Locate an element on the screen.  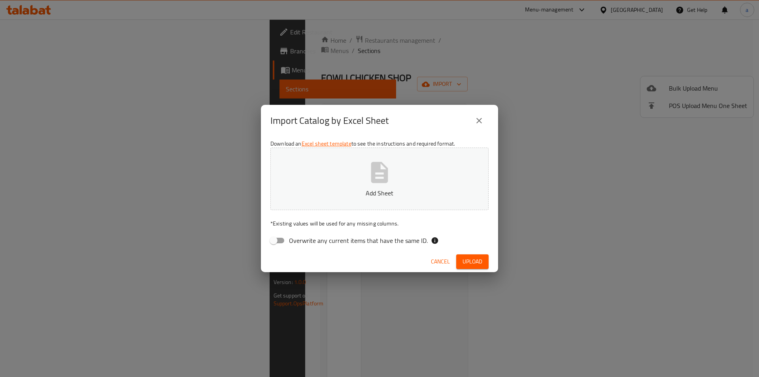
a: Excel sheet template is located at coordinates (327, 143).